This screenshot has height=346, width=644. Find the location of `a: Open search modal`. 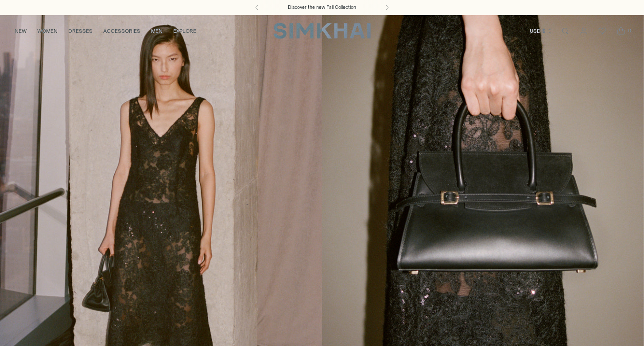

a: Open search modal is located at coordinates (565, 31).